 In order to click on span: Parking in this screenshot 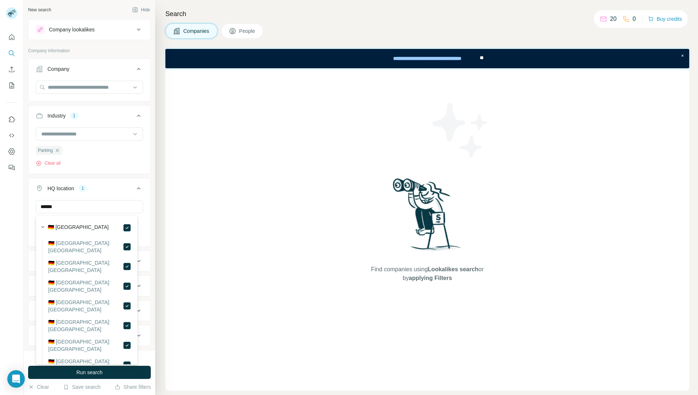, I will do `click(45, 150)`.